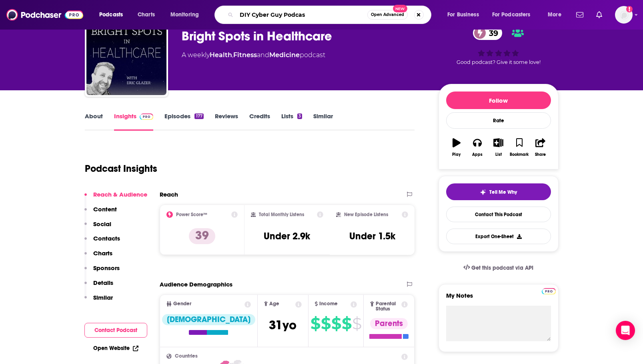  I want to click on h3: Under 1.5k, so click(372, 236).